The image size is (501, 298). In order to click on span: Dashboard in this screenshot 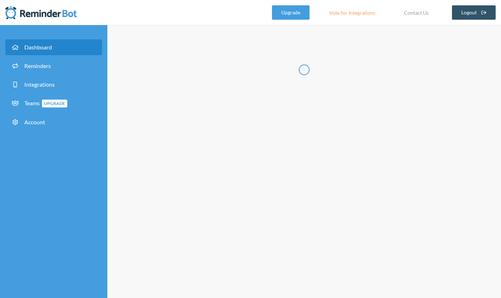, I will do `click(38, 47)`.